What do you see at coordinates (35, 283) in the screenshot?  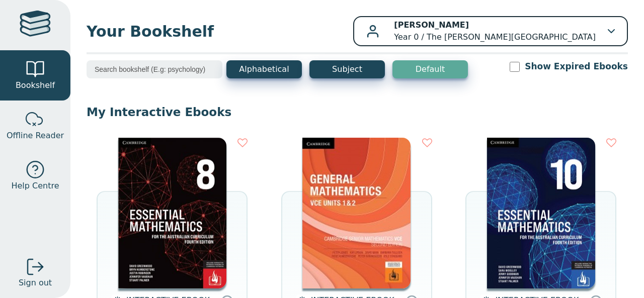 I see `span: Sign out` at bounding box center [35, 283].